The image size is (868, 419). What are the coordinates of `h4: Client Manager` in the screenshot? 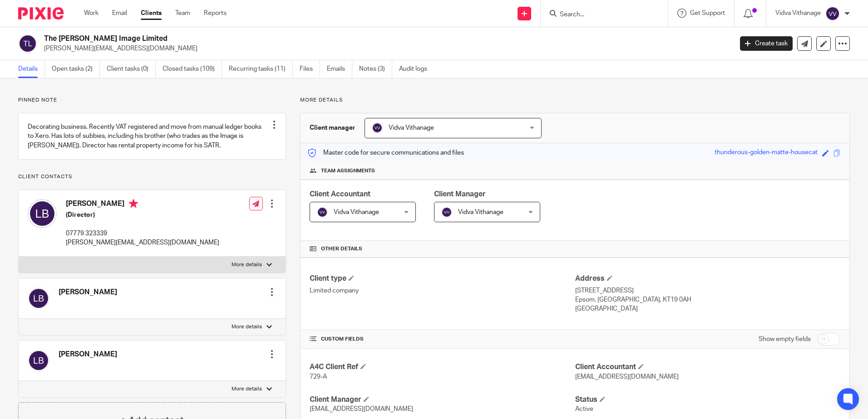 It's located at (442, 400).